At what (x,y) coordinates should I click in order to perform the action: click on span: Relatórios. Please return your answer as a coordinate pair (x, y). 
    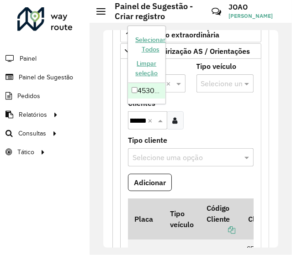
    Looking at the image, I should click on (33, 115).